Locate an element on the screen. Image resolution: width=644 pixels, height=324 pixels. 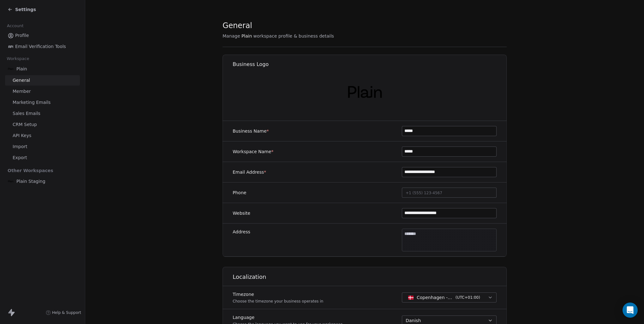
label: Address is located at coordinates (242, 232).